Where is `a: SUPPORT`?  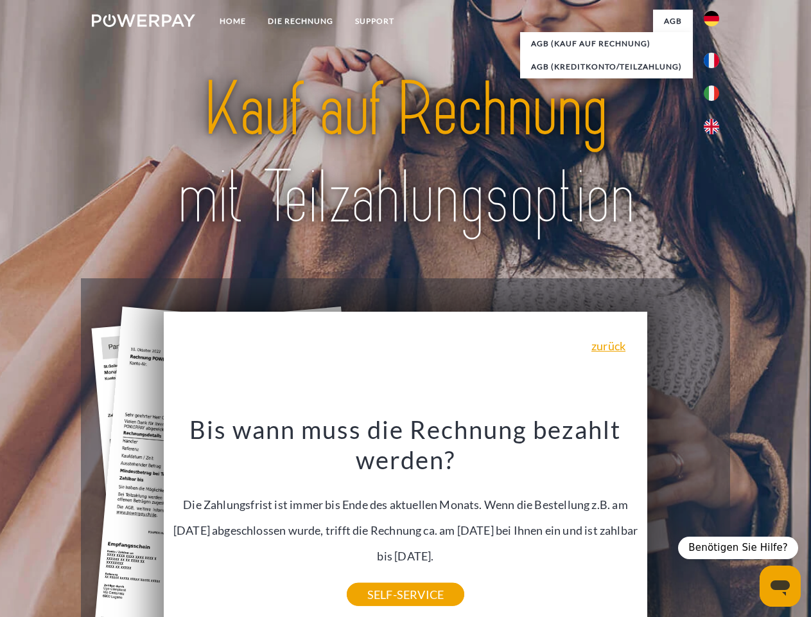
a: SUPPORT is located at coordinates (375, 21).